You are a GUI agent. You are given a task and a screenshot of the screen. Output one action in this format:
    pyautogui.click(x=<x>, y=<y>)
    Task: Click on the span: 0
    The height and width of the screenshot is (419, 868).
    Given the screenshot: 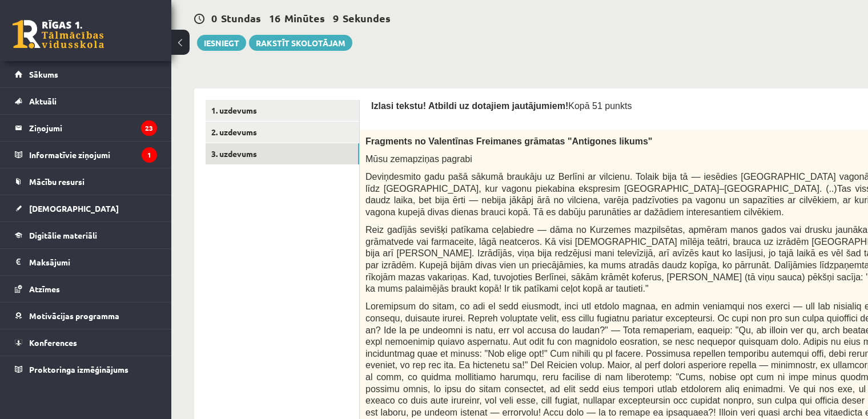 What is the action you would take?
    pyautogui.click(x=215, y=18)
    